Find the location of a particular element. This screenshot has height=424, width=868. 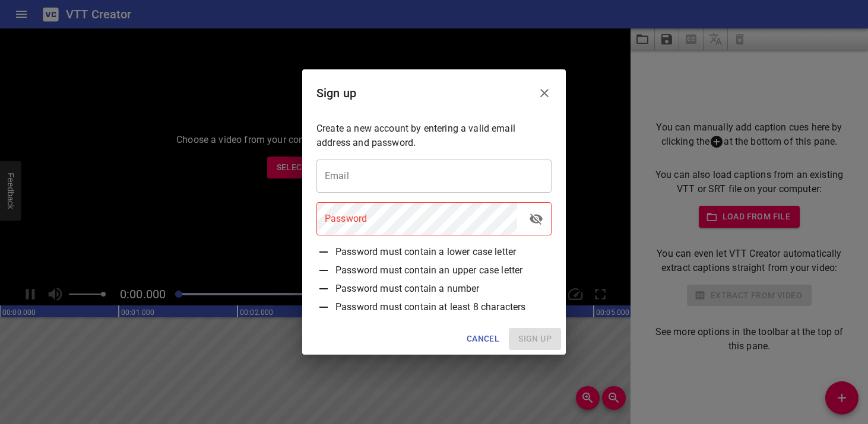

span: Password must contain an upper case letter is located at coordinates (429, 272).